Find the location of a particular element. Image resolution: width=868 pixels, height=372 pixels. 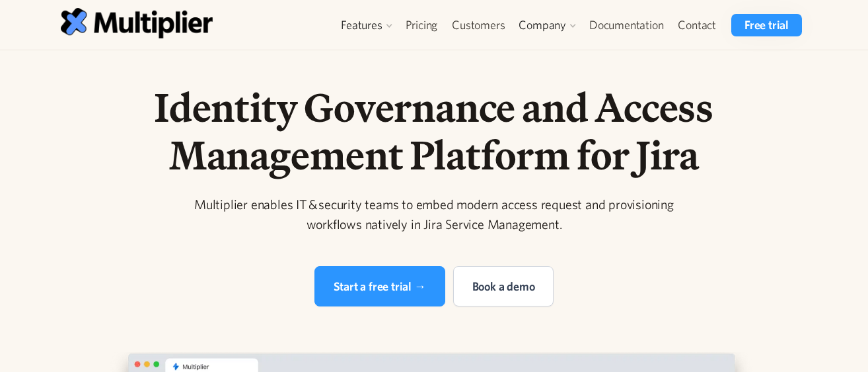

div: Multiplier enables IT & security teams to embed modern access request and provisioning workflows ... is located at coordinates (434, 214).